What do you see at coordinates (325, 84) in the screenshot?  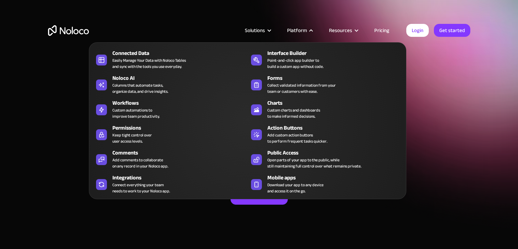 I see `a: FormsCollect validated information from yourteam or customers with ease.` at bounding box center [325, 84].